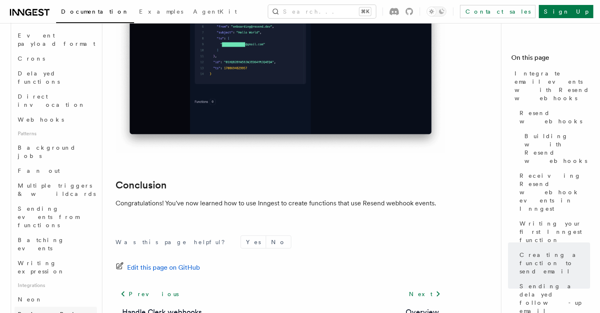 This screenshot has width=600, height=313. I want to click on span: Examples, so click(161, 12).